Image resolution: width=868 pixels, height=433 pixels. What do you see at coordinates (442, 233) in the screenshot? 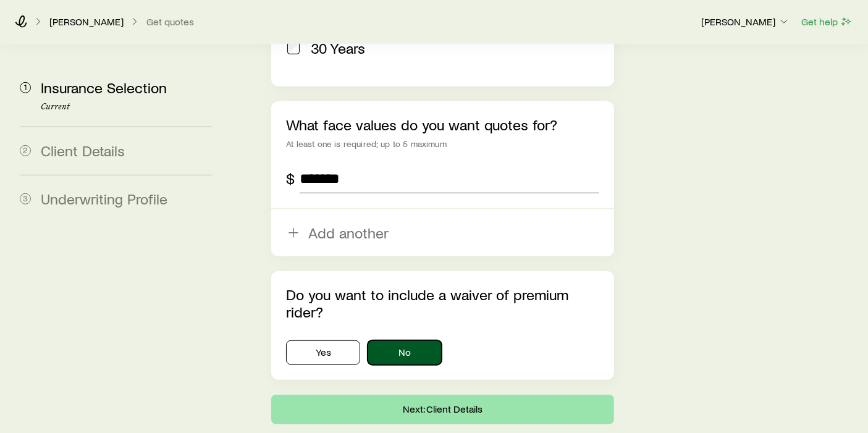
I see `button: Add another` at bounding box center [442, 233].